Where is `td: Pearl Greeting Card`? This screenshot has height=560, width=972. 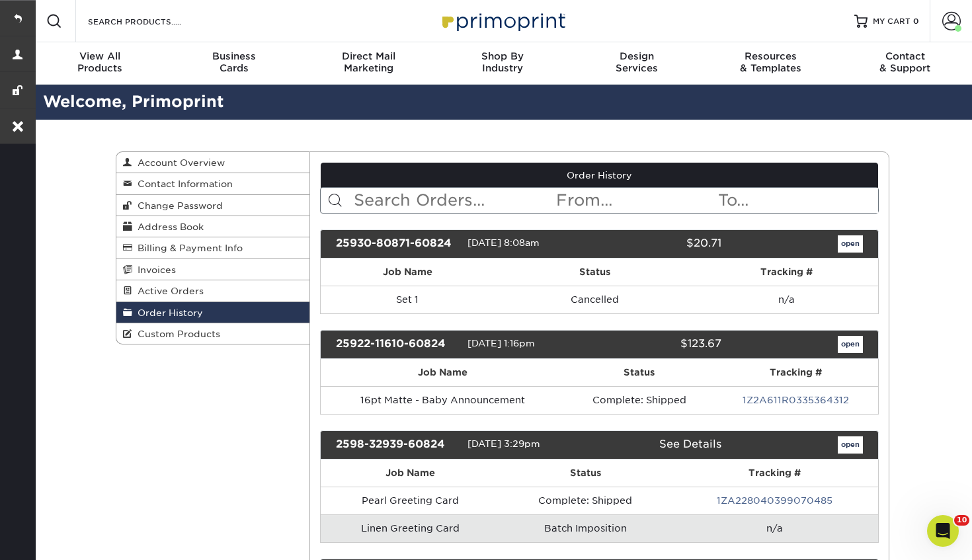 td: Pearl Greeting Card is located at coordinates (410, 500).